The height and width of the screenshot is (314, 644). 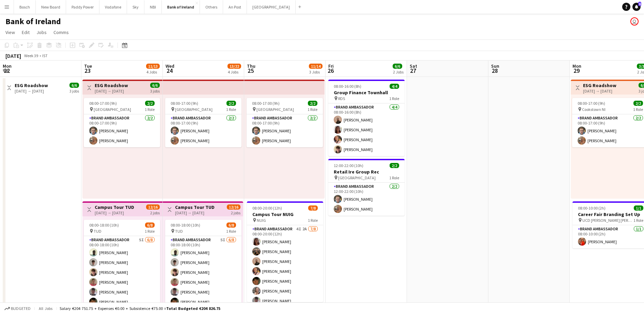 What do you see at coordinates (367, 172) in the screenshot?
I see `h3: Retail Ire Group Rec` at bounding box center [367, 172].